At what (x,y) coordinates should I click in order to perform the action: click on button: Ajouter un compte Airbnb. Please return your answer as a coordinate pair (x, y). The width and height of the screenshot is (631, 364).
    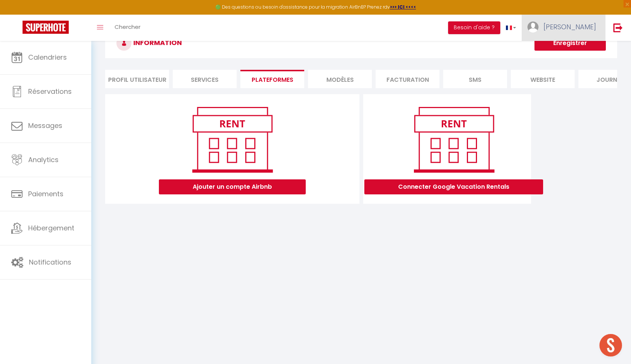
    Looking at the image, I should click on (232, 187).